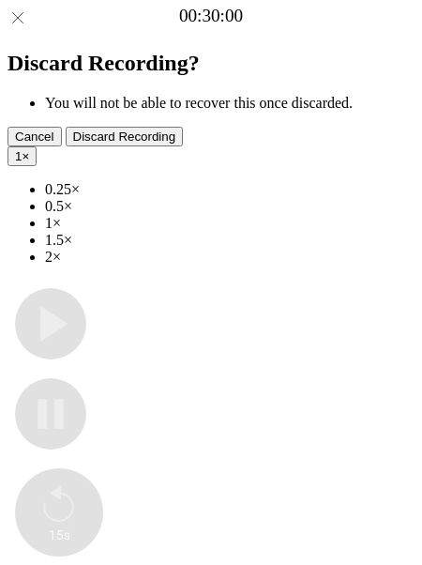 Image resolution: width=422 pixels, height=565 pixels. I want to click on span: 1, so click(18, 156).